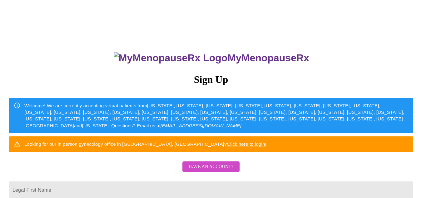  I want to click on h3: MyMenopauseRx, so click(212, 58).